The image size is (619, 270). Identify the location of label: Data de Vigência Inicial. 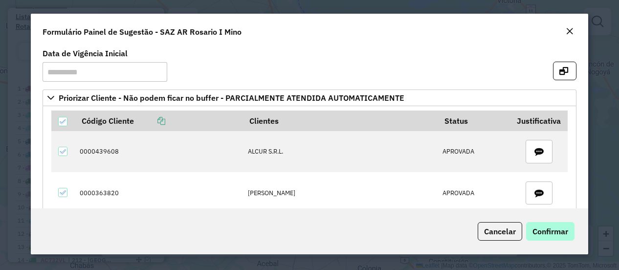
(85, 53).